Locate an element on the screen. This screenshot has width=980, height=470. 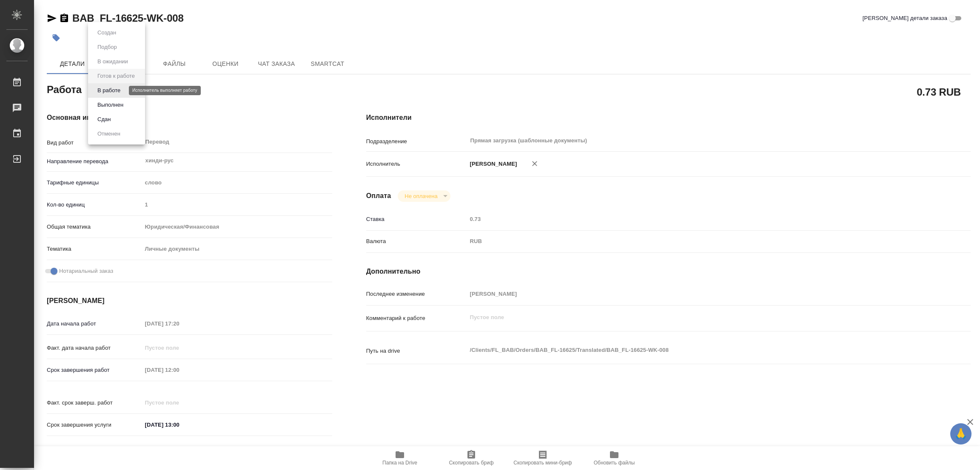
button: В работе is located at coordinates (109, 90).